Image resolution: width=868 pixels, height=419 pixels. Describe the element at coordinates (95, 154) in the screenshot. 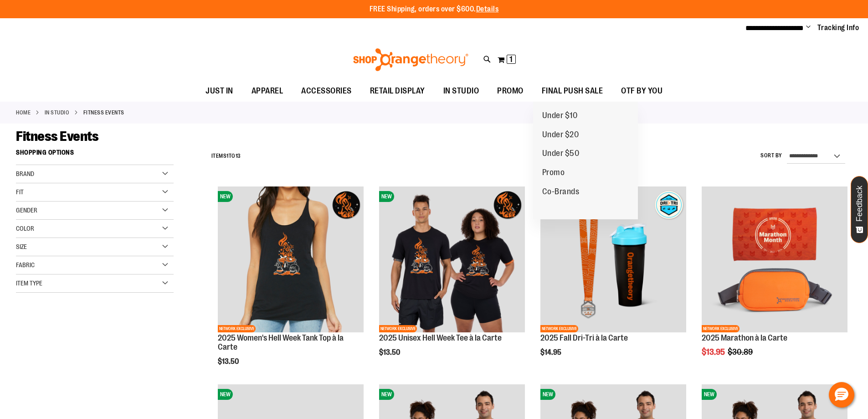

I see `strong: Shopping Options` at that location.